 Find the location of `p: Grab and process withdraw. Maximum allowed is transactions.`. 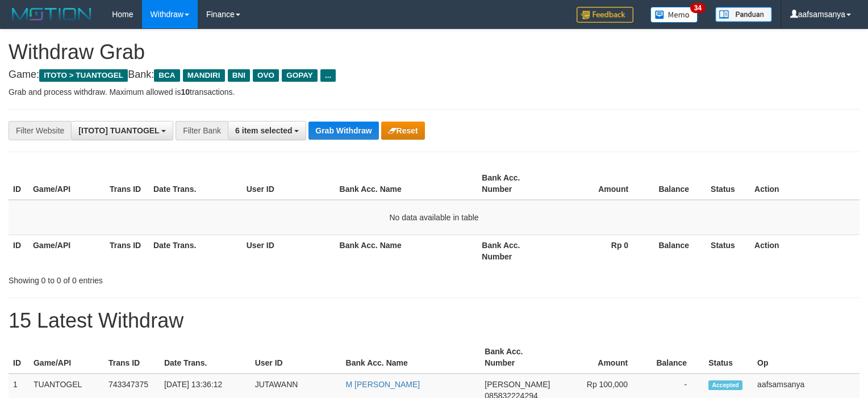

p: Grab and process withdraw. Maximum allowed is transactions. is located at coordinates (434, 91).